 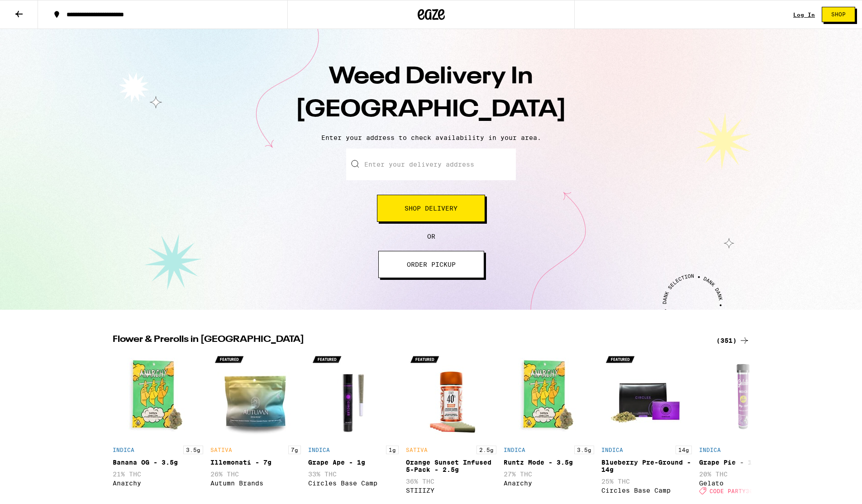 I want to click on p: 25% THC, so click(x=646, y=481).